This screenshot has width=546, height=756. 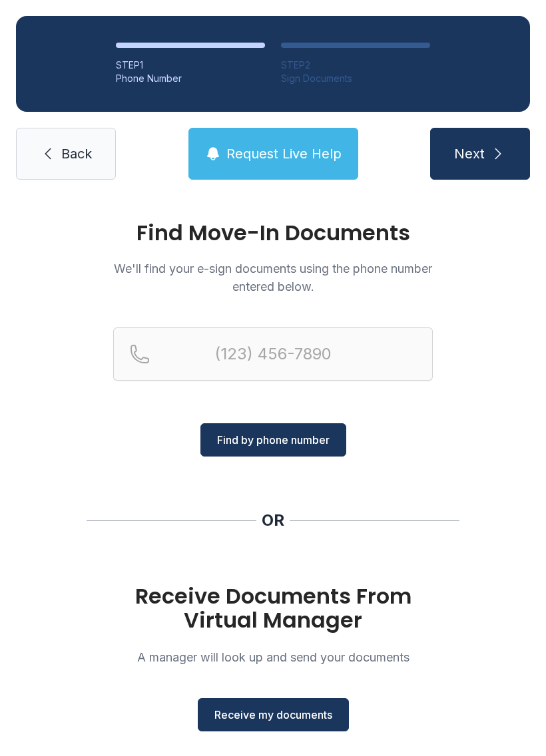 I want to click on div: Phone Number, so click(x=190, y=78).